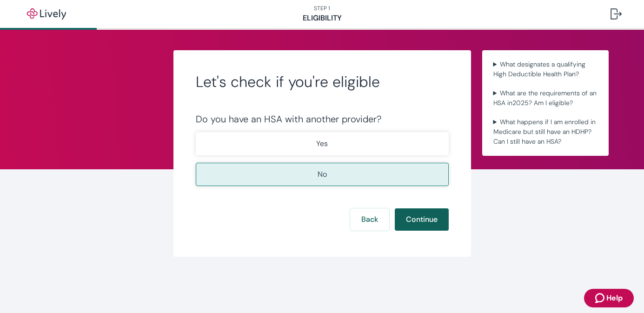 This screenshot has height=313, width=644. Describe the element at coordinates (46, 14) in the screenshot. I see `img: Lively` at that location.